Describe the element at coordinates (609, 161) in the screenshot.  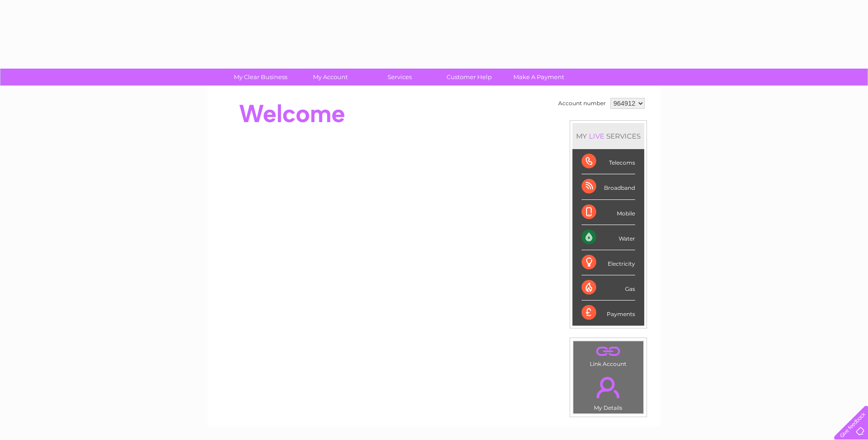
I see `div: Telecoms` at that location.